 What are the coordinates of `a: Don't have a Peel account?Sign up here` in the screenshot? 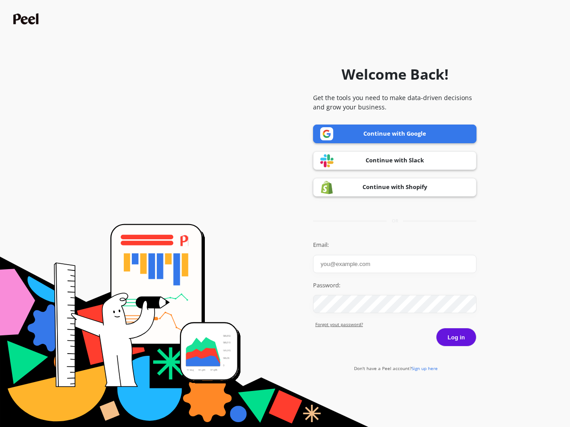 It's located at (396, 369).